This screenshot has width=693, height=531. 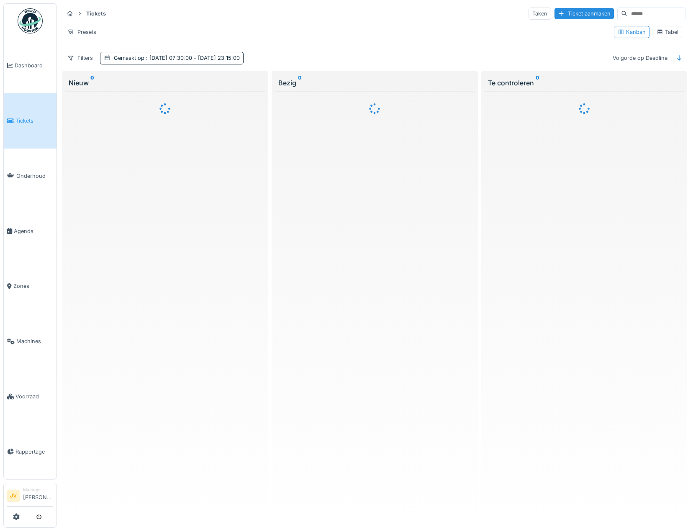 I want to click on a: Zones, so click(x=30, y=286).